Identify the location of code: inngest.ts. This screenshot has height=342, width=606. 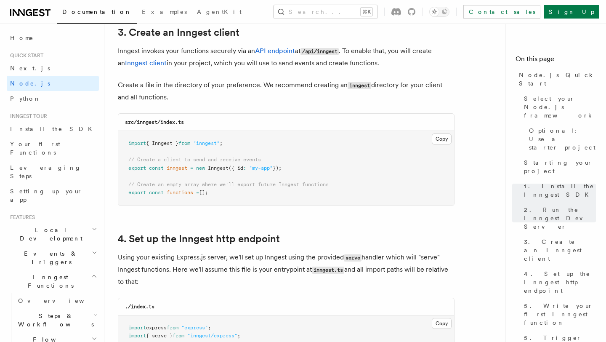
(328, 270).